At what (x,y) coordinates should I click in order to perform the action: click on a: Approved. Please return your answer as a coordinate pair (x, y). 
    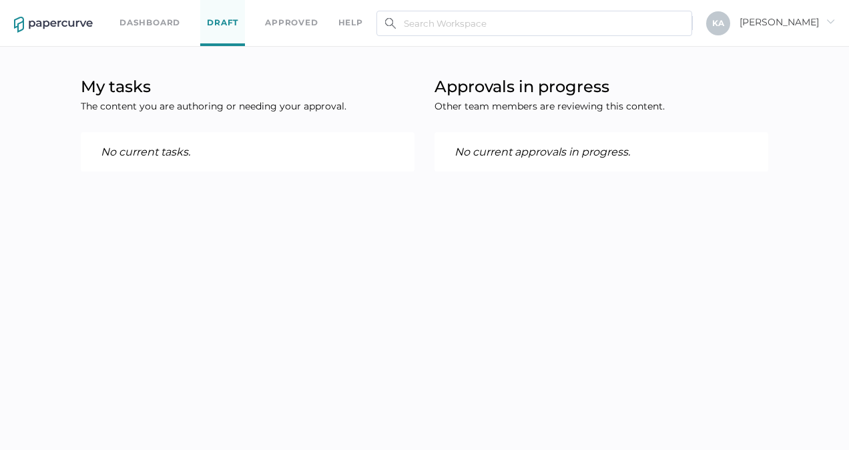
    Looking at the image, I should click on (291, 23).